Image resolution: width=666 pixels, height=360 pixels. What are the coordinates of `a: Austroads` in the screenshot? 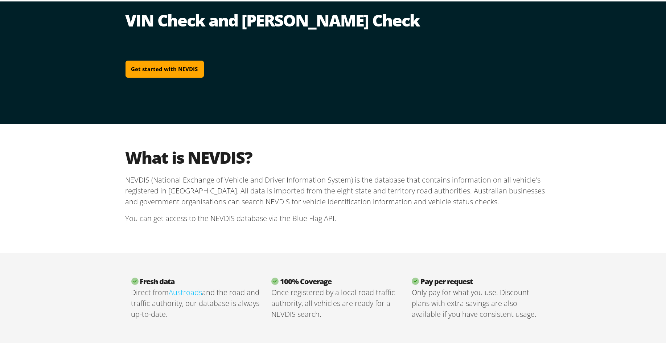 It's located at (186, 291).